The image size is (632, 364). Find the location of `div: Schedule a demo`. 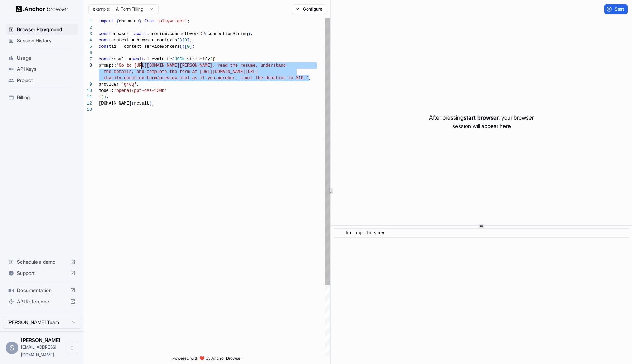

div: Schedule a demo is located at coordinates (42, 262).